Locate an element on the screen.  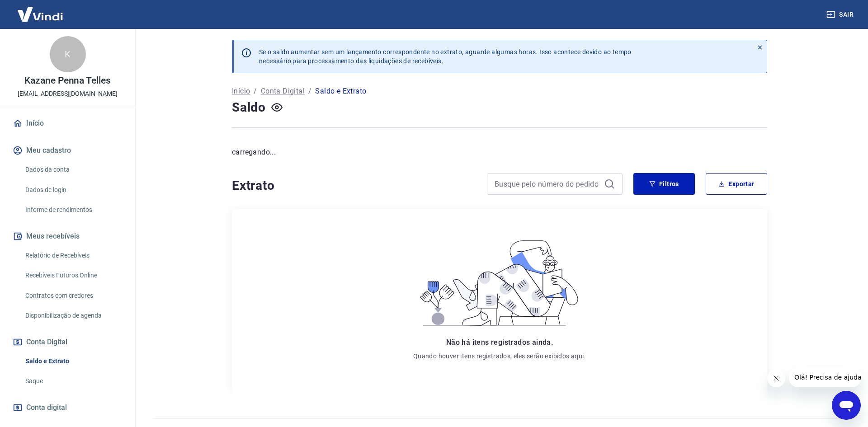
a: Contratos com credores is located at coordinates (73, 296).